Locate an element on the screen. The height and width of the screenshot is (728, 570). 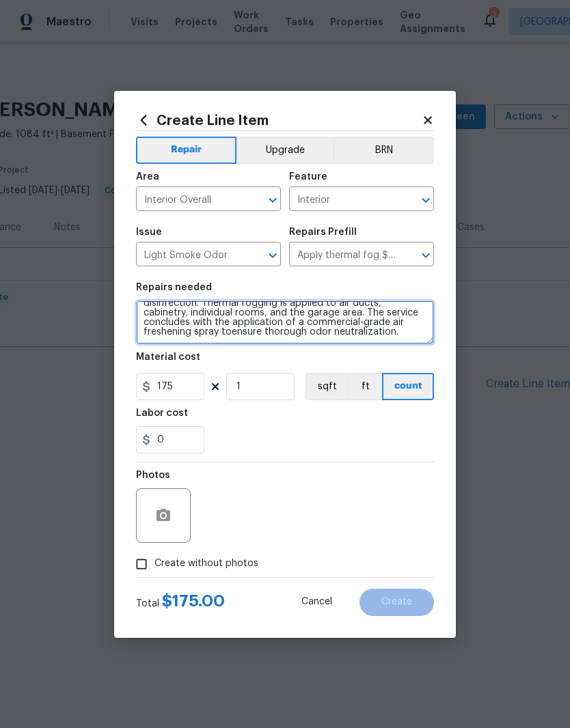
button: sqft is located at coordinates (327, 386).